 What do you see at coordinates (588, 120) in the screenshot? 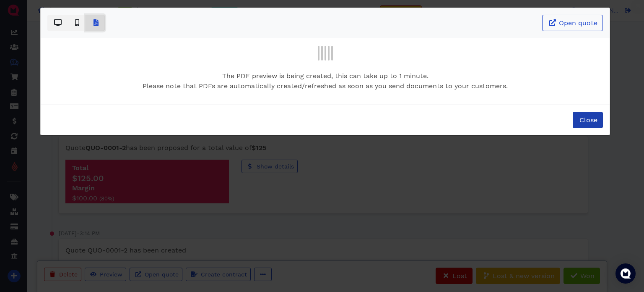
I see `button: Close` at bounding box center [588, 120].